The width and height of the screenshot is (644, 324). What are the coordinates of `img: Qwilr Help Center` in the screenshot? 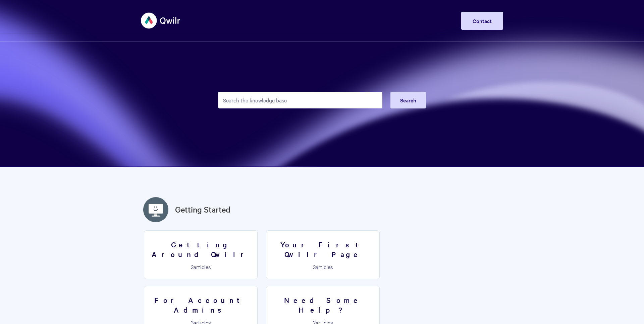 It's located at (160, 21).